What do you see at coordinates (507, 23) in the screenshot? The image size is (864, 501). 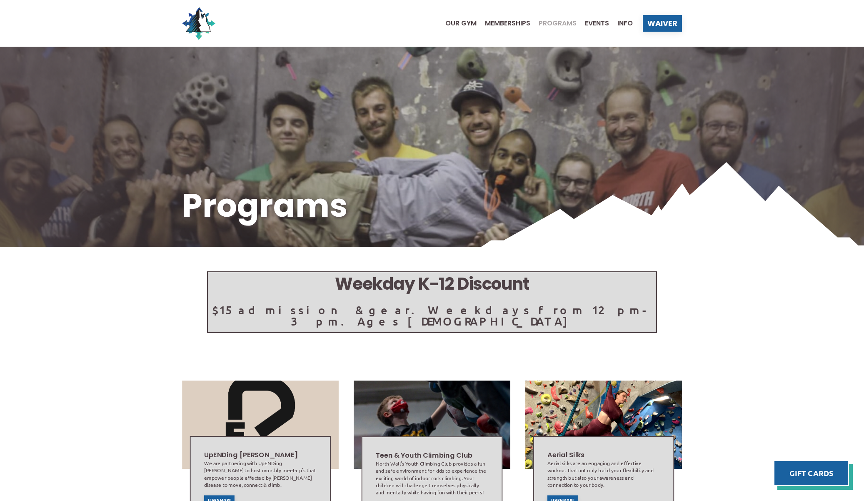 I see `span: Memberships` at bounding box center [507, 23].